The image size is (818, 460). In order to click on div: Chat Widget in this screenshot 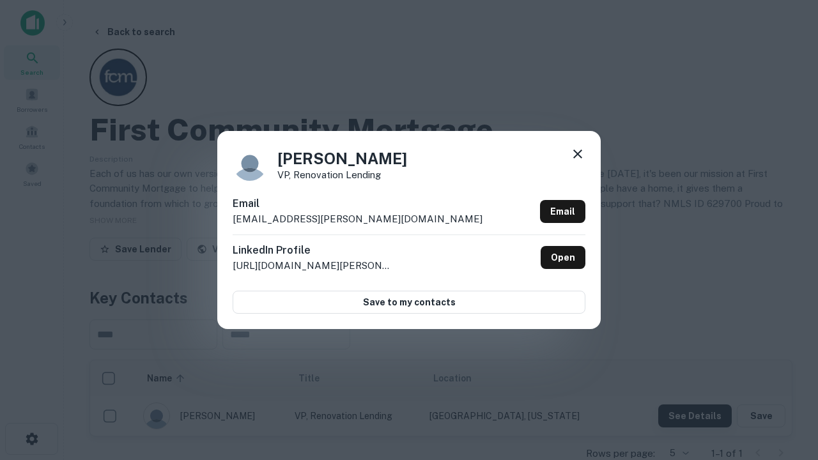, I will do `click(786, 348)`.